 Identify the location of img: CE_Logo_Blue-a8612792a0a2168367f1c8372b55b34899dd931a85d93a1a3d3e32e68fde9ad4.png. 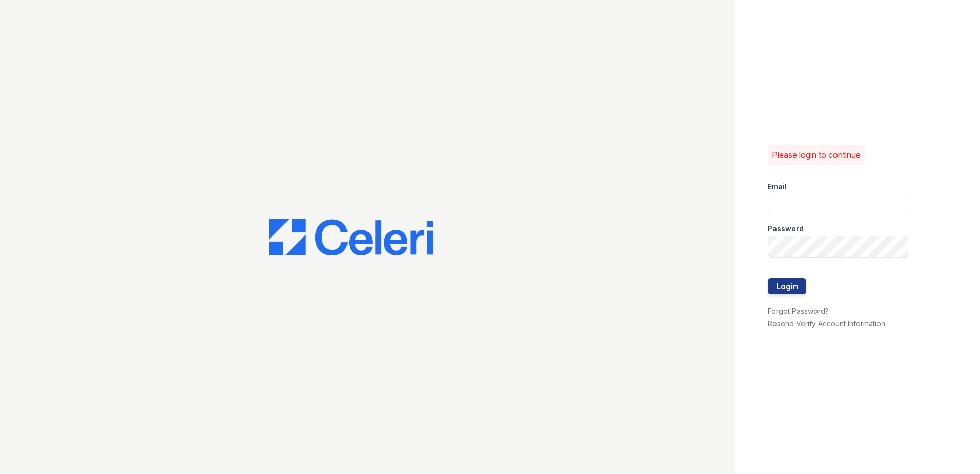
(351, 237).